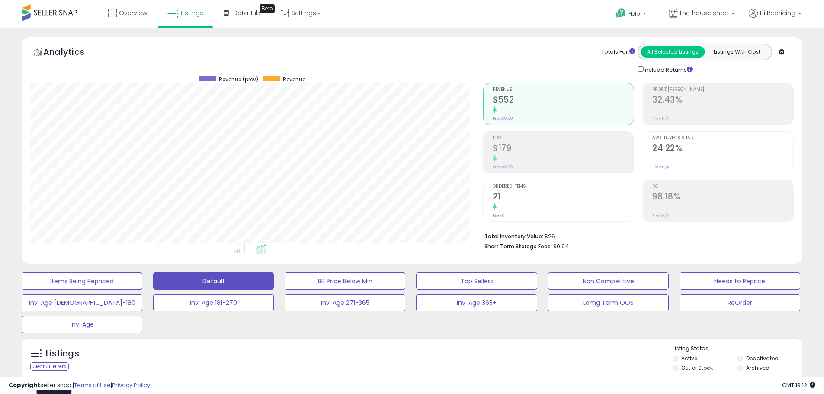 This screenshot has height=394, width=824. What do you see at coordinates (608, 281) in the screenshot?
I see `button: Non Competitive` at bounding box center [608, 281].